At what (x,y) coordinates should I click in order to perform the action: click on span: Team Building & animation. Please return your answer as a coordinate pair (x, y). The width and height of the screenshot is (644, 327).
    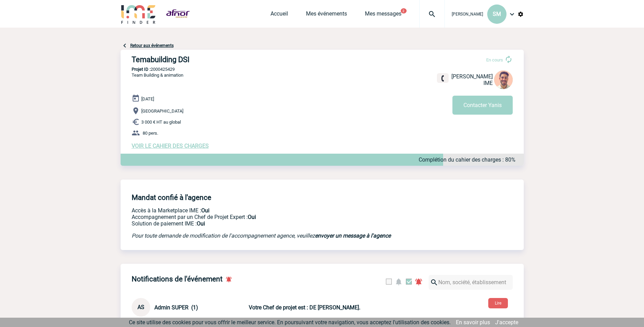
    Looking at the image, I should click on (158, 75).